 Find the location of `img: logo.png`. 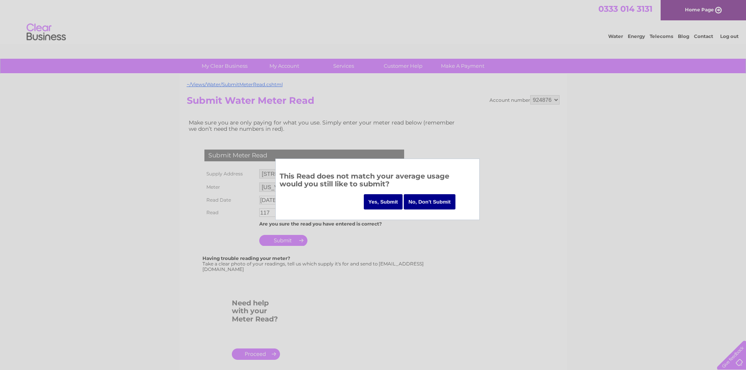

img: logo.png is located at coordinates (46, 32).